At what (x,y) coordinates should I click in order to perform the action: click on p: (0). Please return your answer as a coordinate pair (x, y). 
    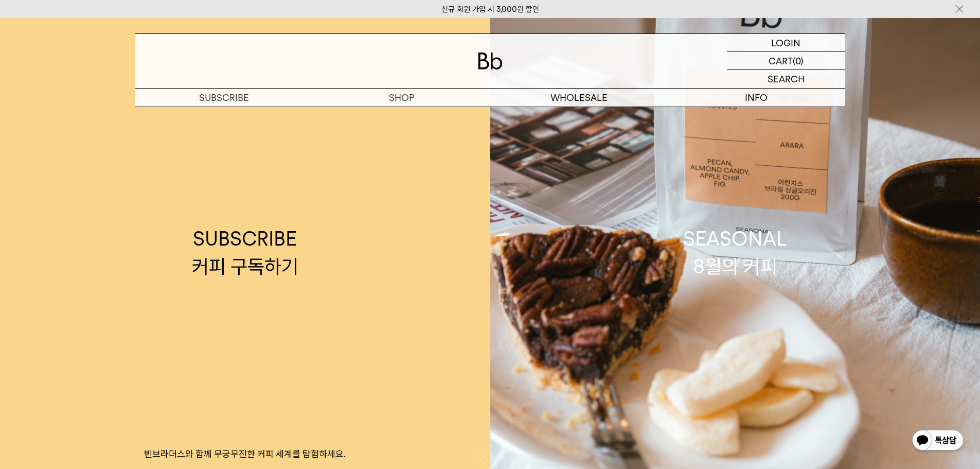
    Looking at the image, I should click on (798, 61).